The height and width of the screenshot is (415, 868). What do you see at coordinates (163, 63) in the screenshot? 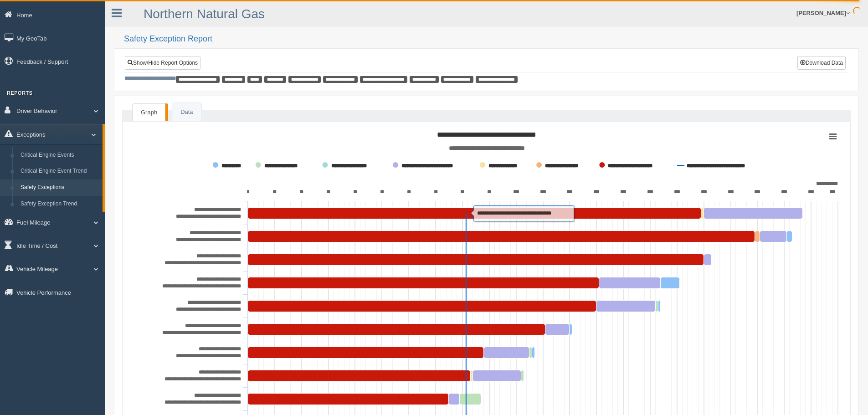
I see `a: Show/Hide Report Options` at bounding box center [163, 63].